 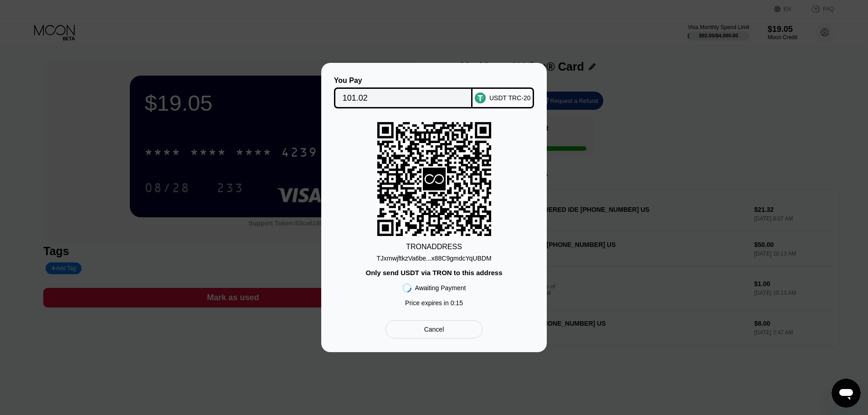 I want to click on div: Price expires in, so click(x=434, y=303).